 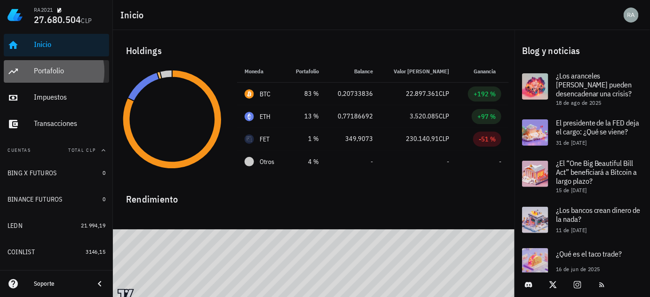 What do you see at coordinates (249, 139) in the screenshot?
I see `div: FET-icon` at bounding box center [249, 139].